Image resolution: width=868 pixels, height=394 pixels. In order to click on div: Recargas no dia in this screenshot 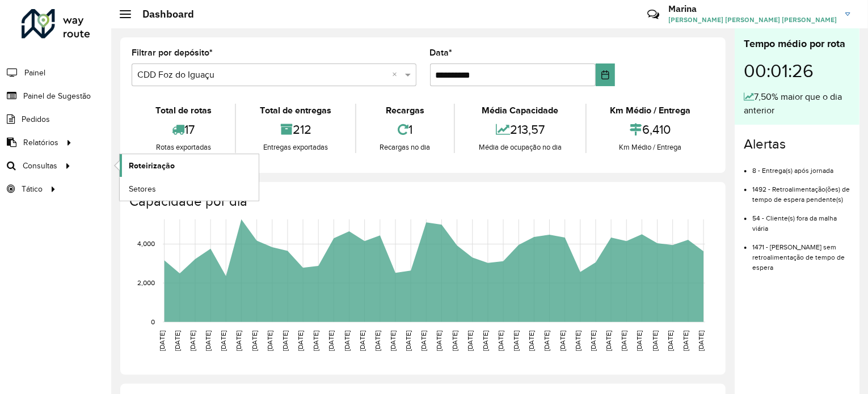, I will do `click(405, 147)`.